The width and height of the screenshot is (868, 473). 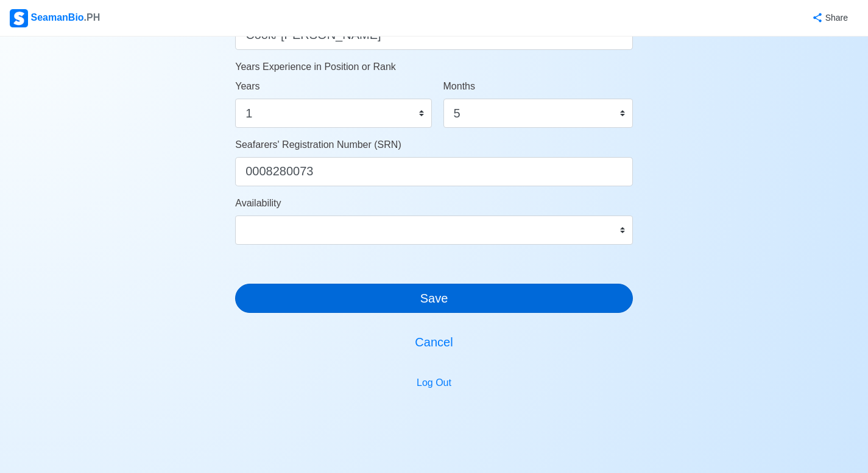 What do you see at coordinates (434, 298) in the screenshot?
I see `button: Save` at bounding box center [434, 298].